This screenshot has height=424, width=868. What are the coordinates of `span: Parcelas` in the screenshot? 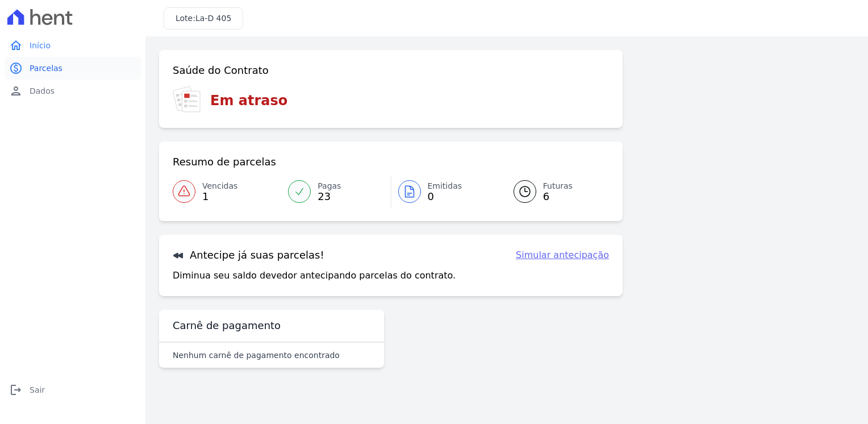 It's located at (46, 68).